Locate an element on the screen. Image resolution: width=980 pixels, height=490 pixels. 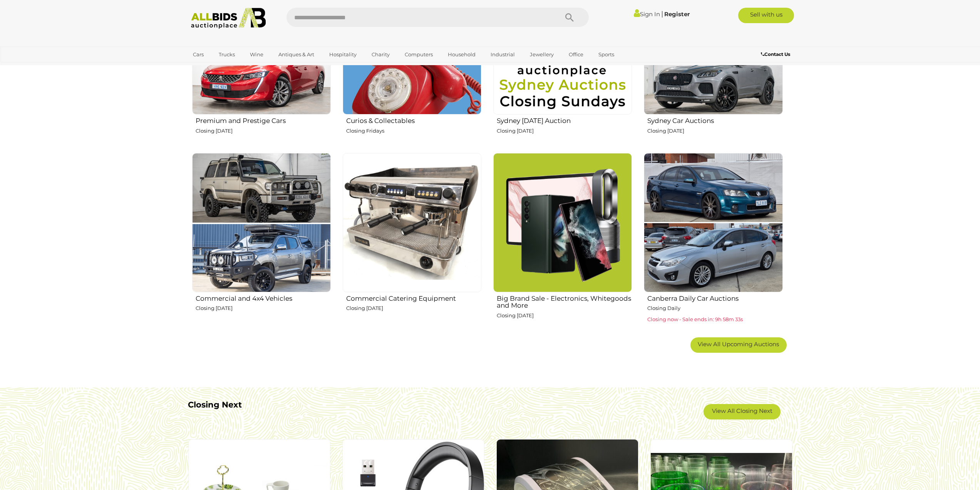
a: Charity is located at coordinates (380, 54).